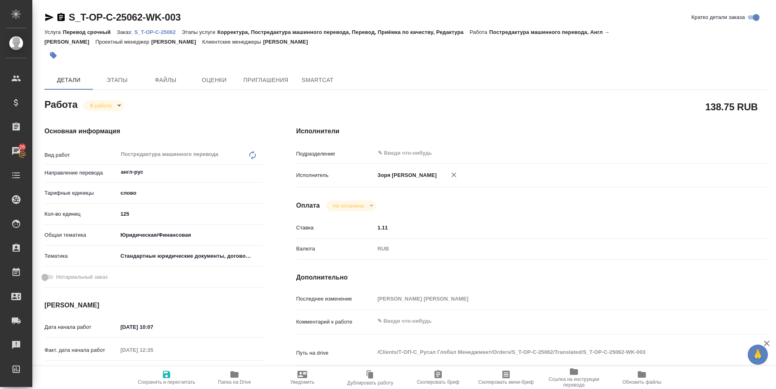  What do you see at coordinates (22, 147) in the screenshot?
I see `span: 26` at bounding box center [22, 147].